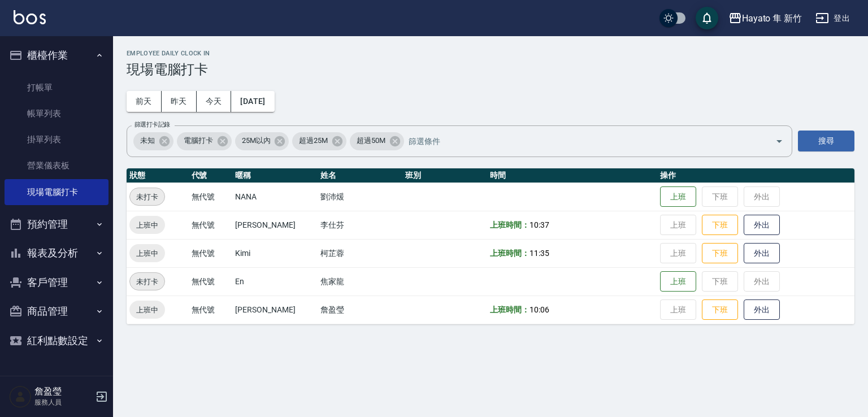 The height and width of the screenshot is (417, 868). What do you see at coordinates (256, 141) in the screenshot?
I see `span: 25M以內` at bounding box center [256, 141].